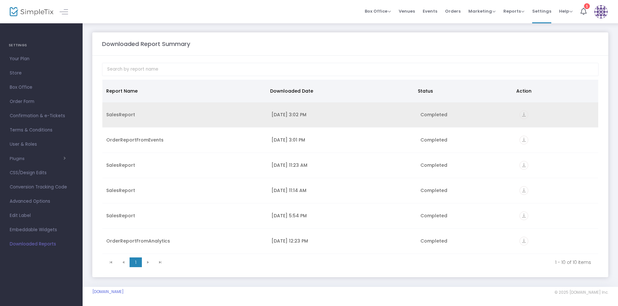 This screenshot has width=618, height=306. I want to click on span: Orders, so click(453, 11).